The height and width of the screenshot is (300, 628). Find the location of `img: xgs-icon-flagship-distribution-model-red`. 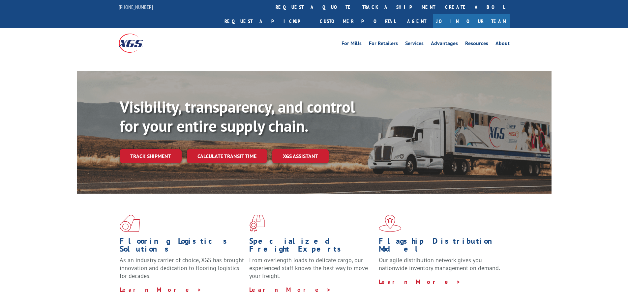

img: xgs-icon-flagship-distribution-model-red is located at coordinates (390, 223).